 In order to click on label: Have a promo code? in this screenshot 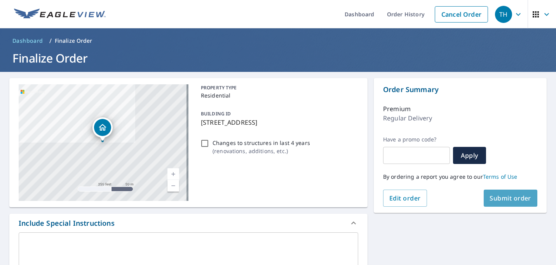, I will do `click(416, 139)`.